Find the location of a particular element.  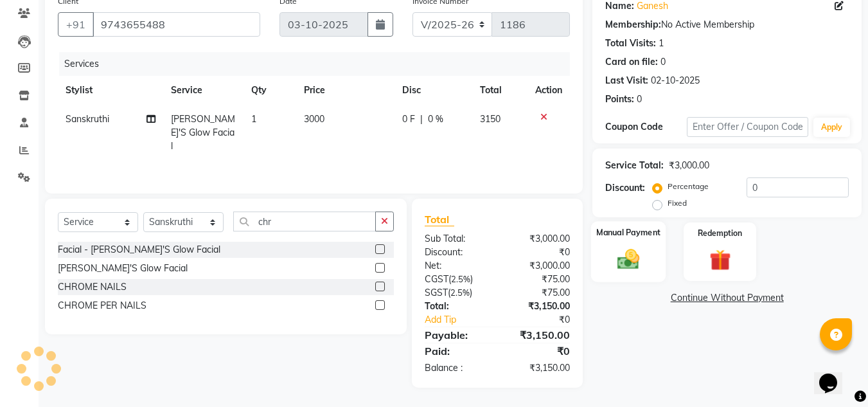

button: +91 is located at coordinates (76, 25).